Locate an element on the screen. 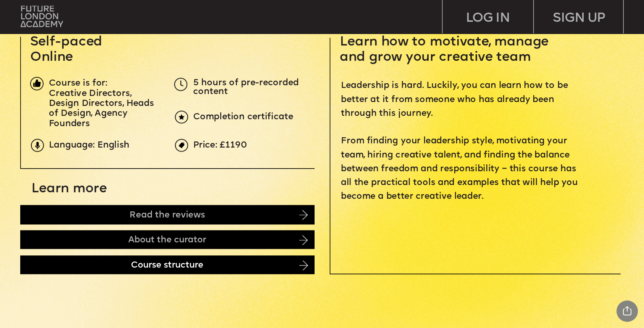 The width and height of the screenshot is (644, 328). span: Language: English is located at coordinates (89, 145).